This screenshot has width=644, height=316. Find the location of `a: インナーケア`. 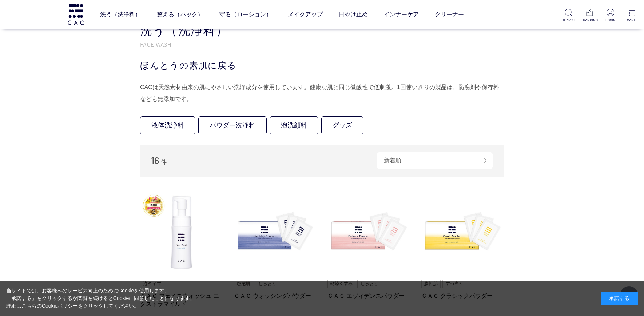

a: インナーケア is located at coordinates (401, 15).